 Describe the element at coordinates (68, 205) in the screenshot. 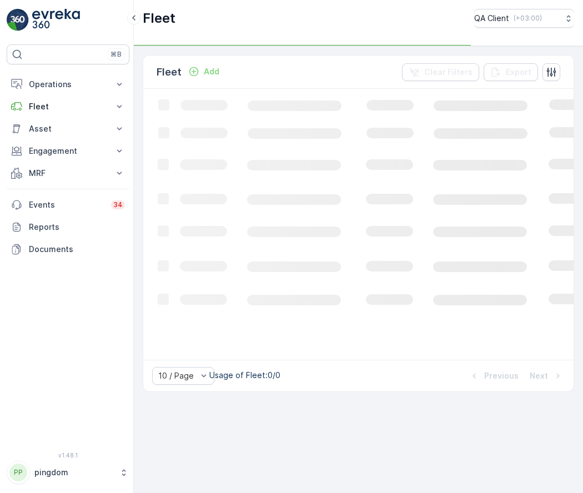

I see `a: Events34` at that location.